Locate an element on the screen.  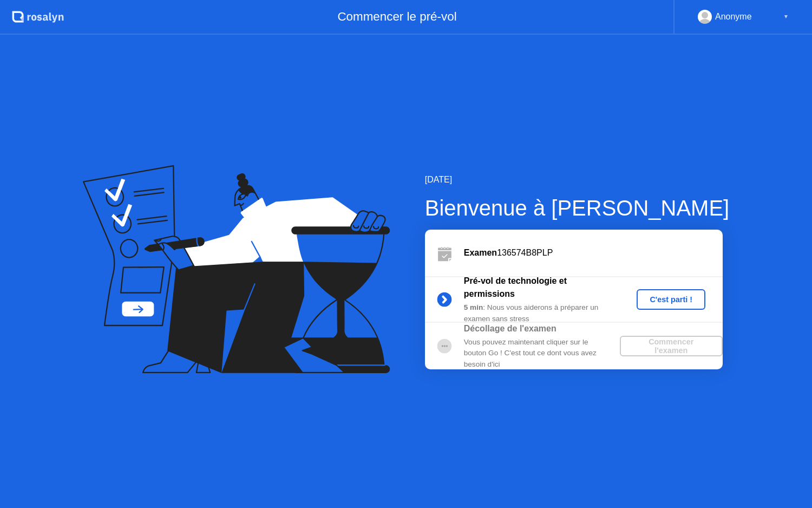
div: Vous pouvez maintenant cliquer sur le bouton Go ! C'est tout ce dont vous avez besoin d'ici is located at coordinates (542, 353).